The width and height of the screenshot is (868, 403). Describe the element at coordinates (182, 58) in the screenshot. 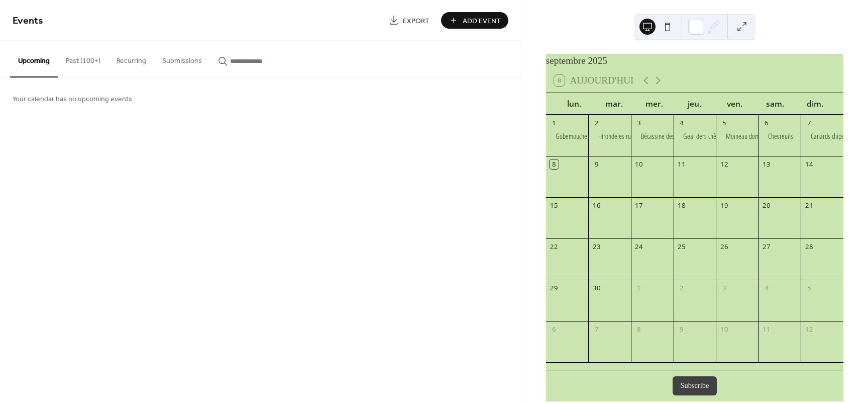

I see `button: Submissions` at that location.